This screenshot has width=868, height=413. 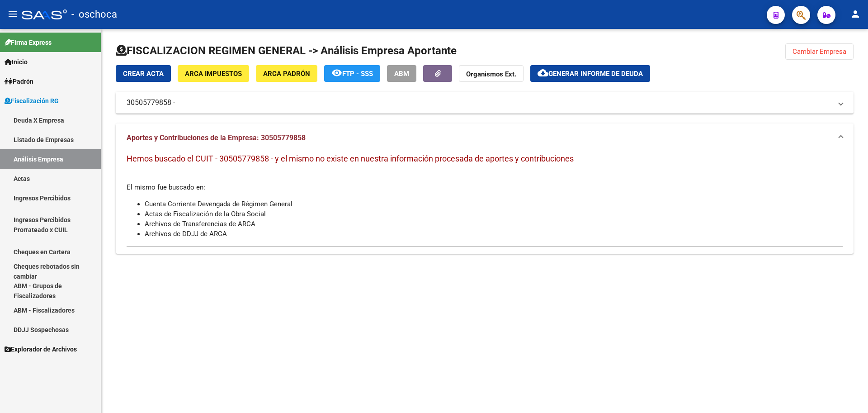 I want to click on div: Aportes y Contribuciones de la Empresa: 30505779858, so click(x=485, y=204).